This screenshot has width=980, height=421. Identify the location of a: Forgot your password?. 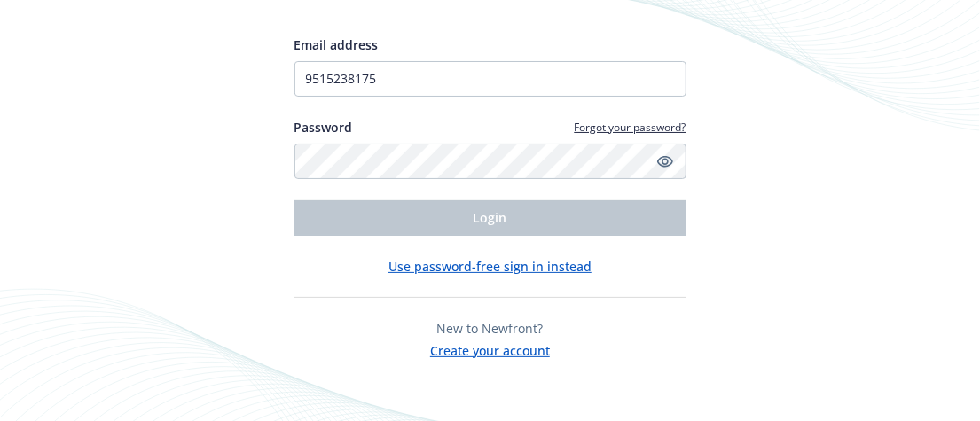
(631, 127).